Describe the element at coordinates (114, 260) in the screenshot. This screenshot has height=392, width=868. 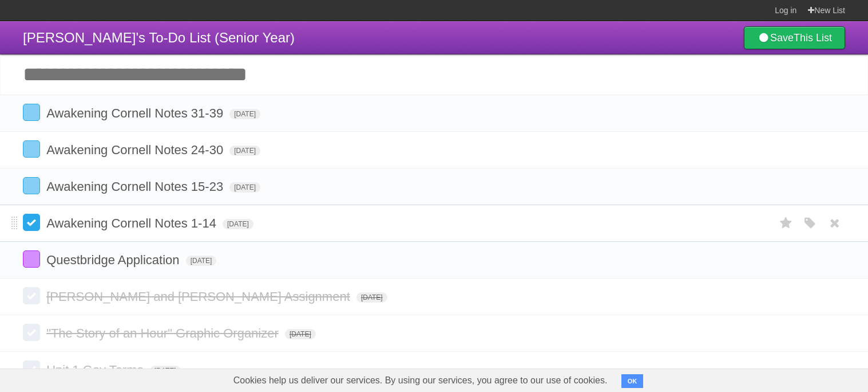
I see `span: Questbridge Application` at that location.